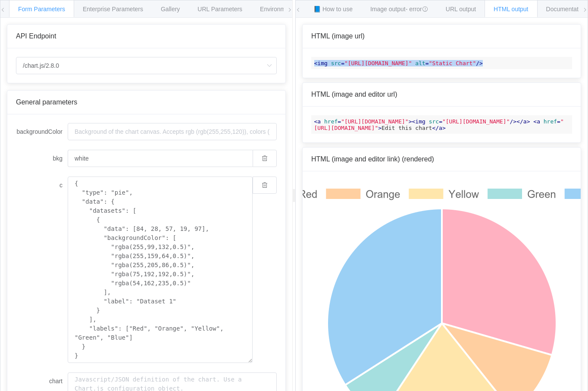  Describe the element at coordinates (113, 9) in the screenshot. I see `span: Enterprise Parameters` at that location.